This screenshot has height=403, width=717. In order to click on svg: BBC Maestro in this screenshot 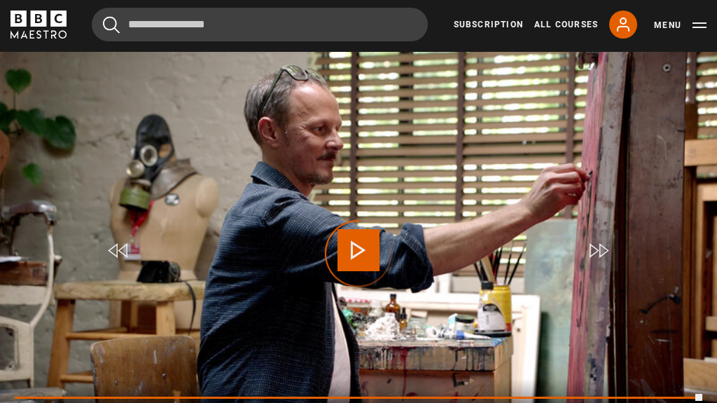, I will do `click(39, 25)`.